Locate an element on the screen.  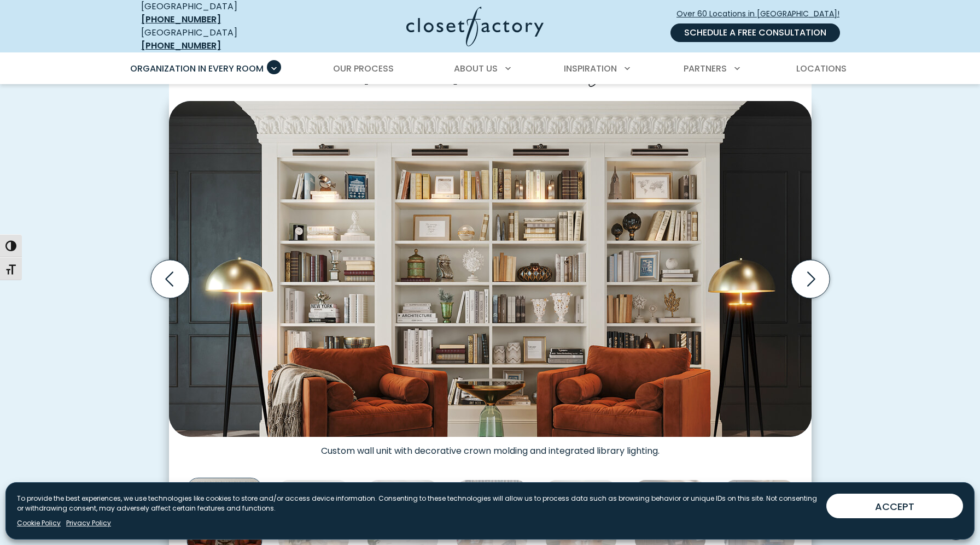
button: Next slide is located at coordinates (811, 279).